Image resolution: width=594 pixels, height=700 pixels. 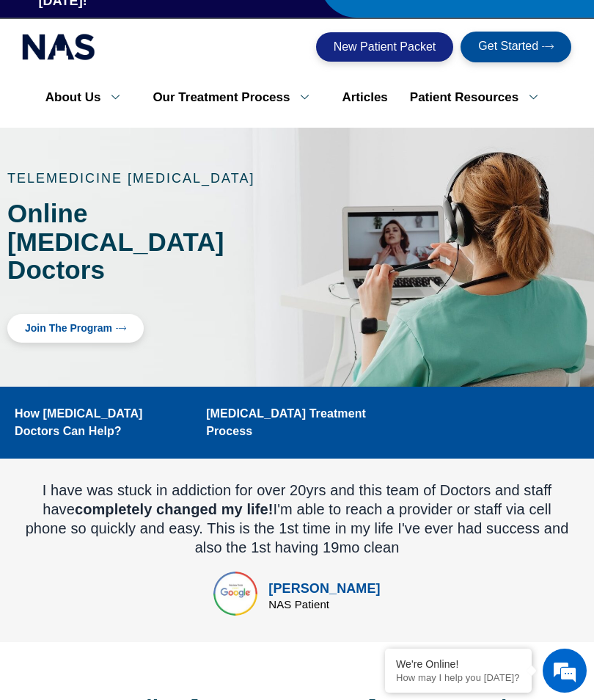 I want to click on div: Click here to Join Suboxone Treatment Program with our Top Rated Online Suboxone Doctors, so click(x=148, y=328).